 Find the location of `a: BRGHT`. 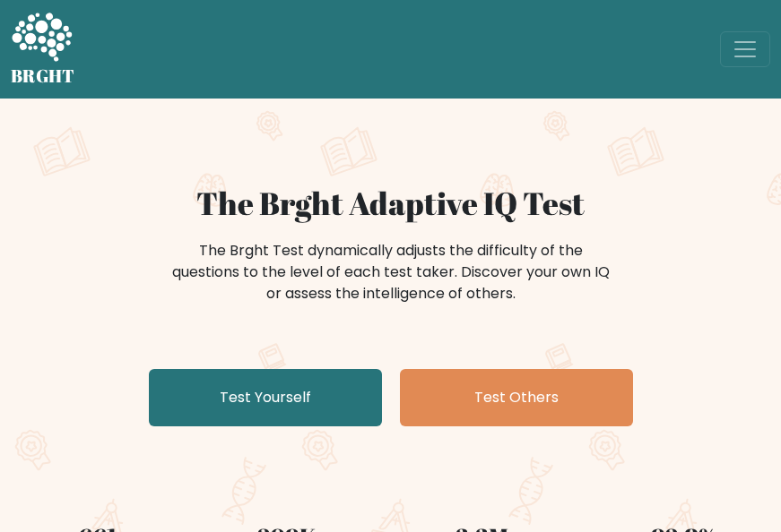

a: BRGHT is located at coordinates (43, 49).